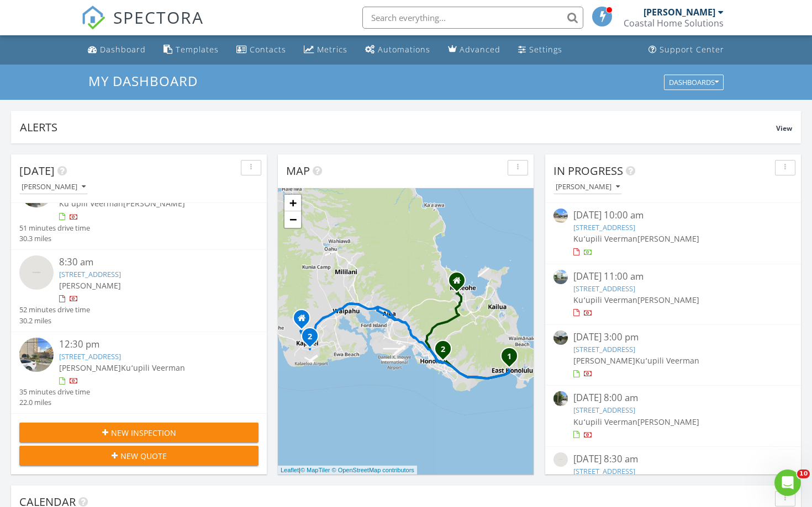  Describe the element at coordinates (123, 49) in the screenshot. I see `div: Dashboard` at that location.